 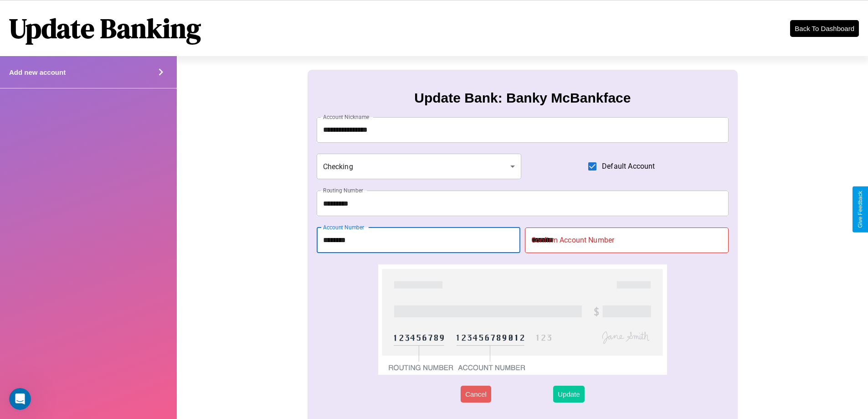 What do you see at coordinates (628, 167) in the screenshot?
I see `span: Default Account` at bounding box center [628, 167].